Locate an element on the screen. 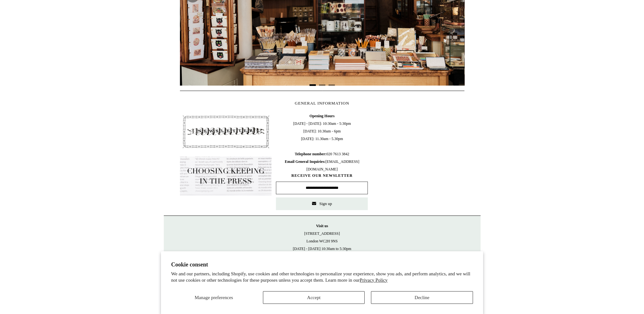 This screenshot has width=644, height=314. img: pf-4db91bb9--1305-Newsletter-Button_1200x.jpg is located at coordinates (226, 132).